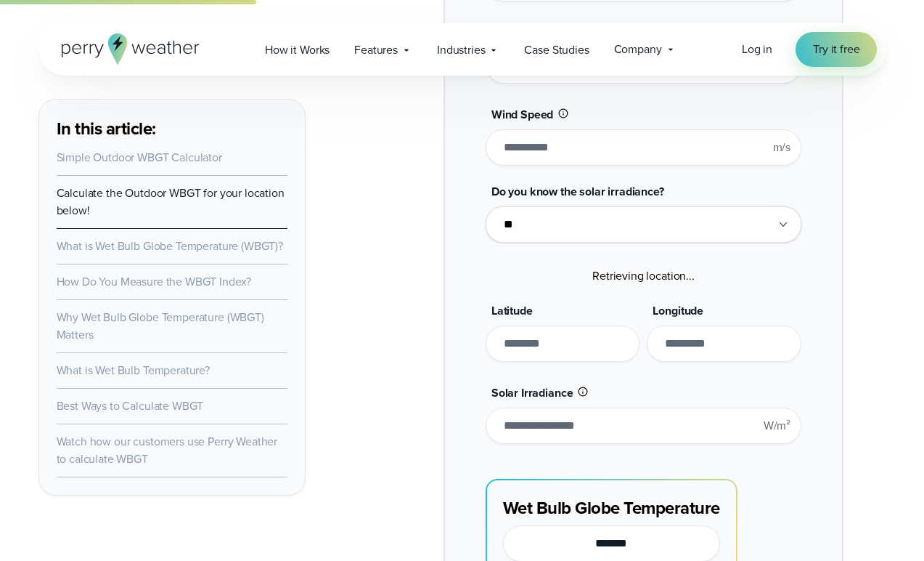 The image size is (924, 561). I want to click on span: Longitude, so click(678, 310).